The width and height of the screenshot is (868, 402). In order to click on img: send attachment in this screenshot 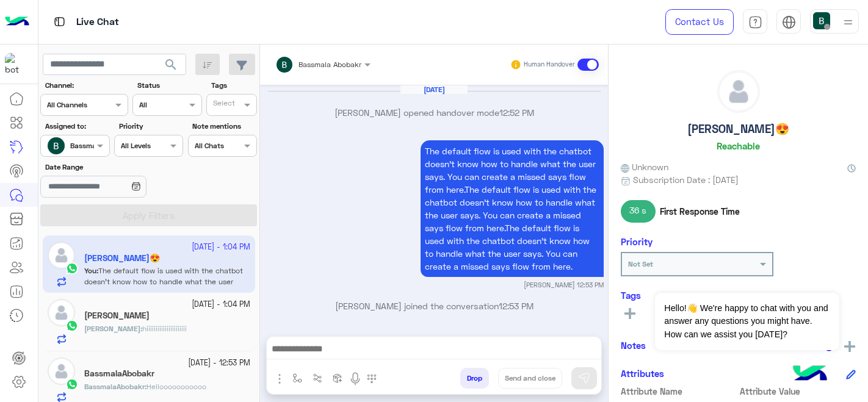, I will do `click(280, 379)`.